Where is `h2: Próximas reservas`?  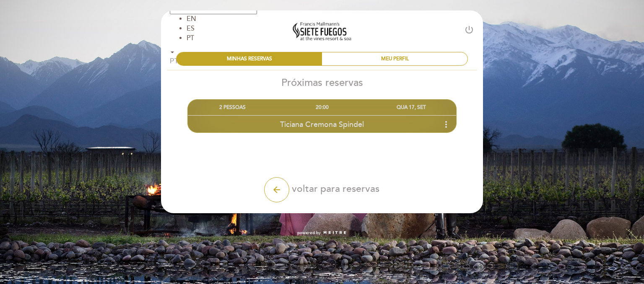
h2: Próximas reservas is located at coordinates (322, 83).